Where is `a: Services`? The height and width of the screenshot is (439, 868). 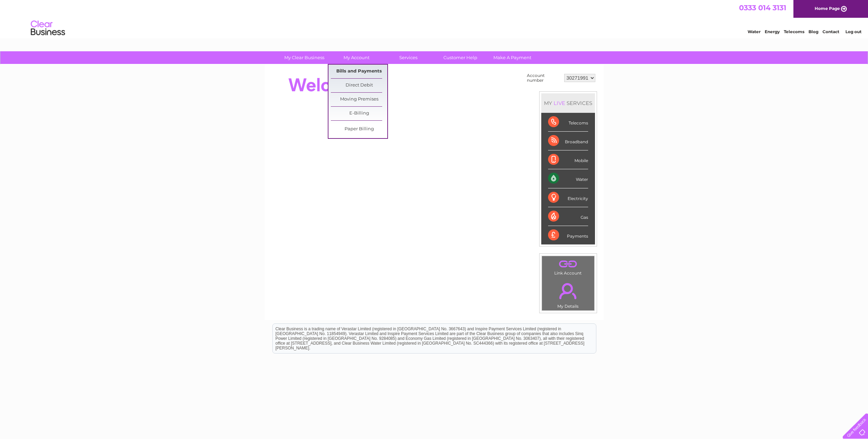 a: Services is located at coordinates (408, 58).